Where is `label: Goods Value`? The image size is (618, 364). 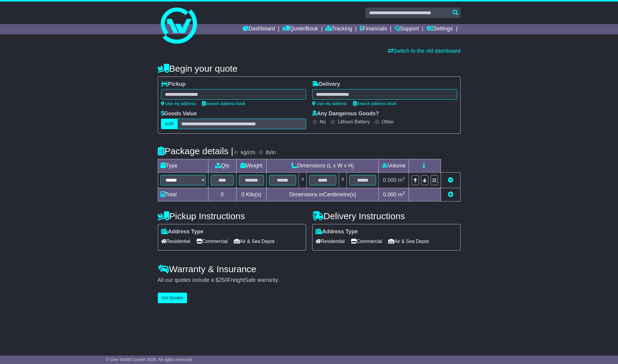 label: Goods Value is located at coordinates (179, 114).